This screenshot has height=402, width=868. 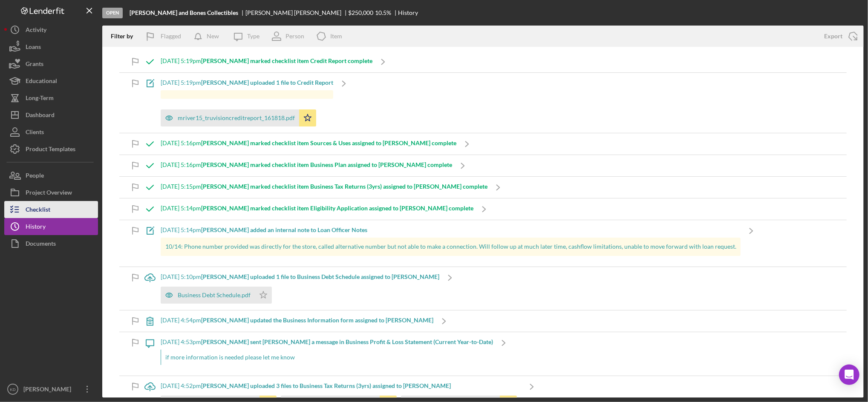 I want to click on a: Educational, so click(x=51, y=81).